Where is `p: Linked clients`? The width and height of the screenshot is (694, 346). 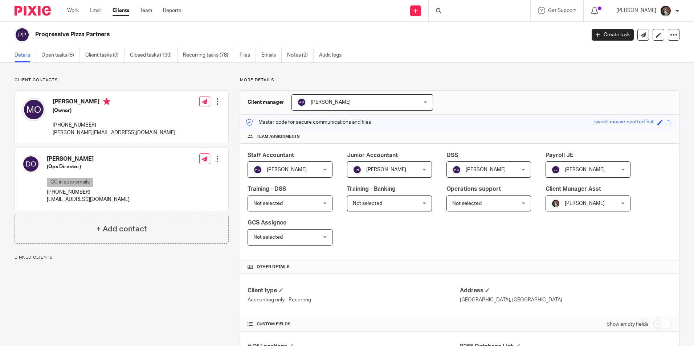
p: Linked clients is located at coordinates (122, 258).